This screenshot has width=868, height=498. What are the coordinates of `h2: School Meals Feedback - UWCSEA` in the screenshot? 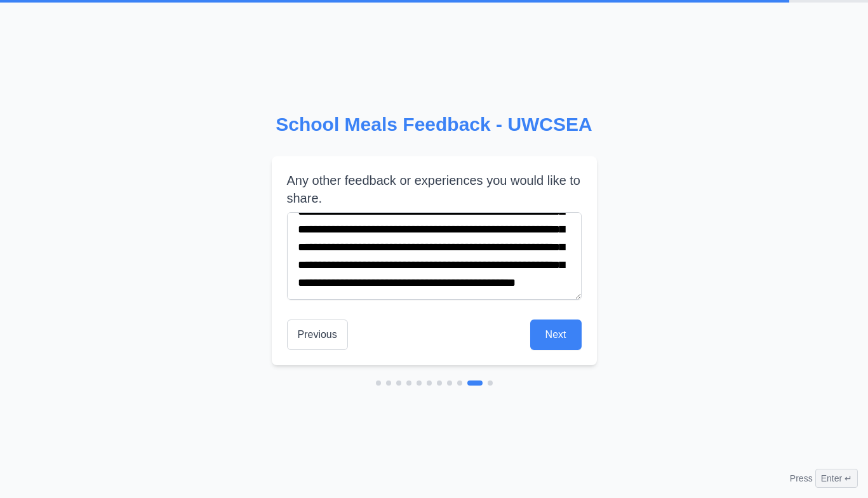 It's located at (434, 124).